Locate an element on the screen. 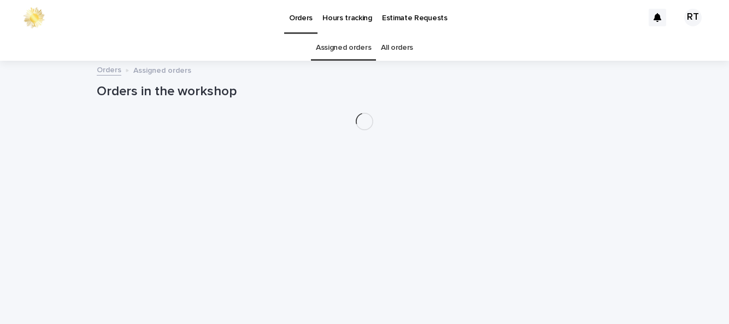 This screenshot has width=729, height=324. a: Assigned orders is located at coordinates (343, 48).